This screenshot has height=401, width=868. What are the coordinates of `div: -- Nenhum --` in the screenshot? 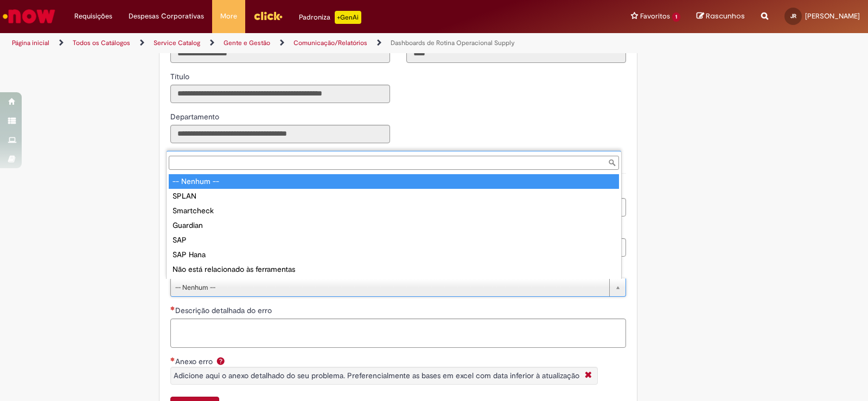 It's located at (394, 182).